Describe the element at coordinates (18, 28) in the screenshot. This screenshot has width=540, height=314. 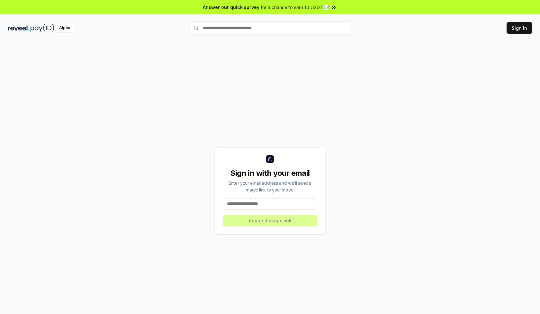
I see `img: reveel_dark` at that location.